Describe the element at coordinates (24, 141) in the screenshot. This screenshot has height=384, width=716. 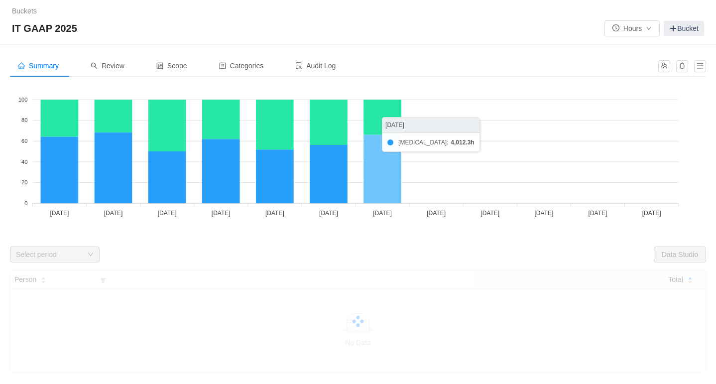
I see `tspan: 60` at that location.